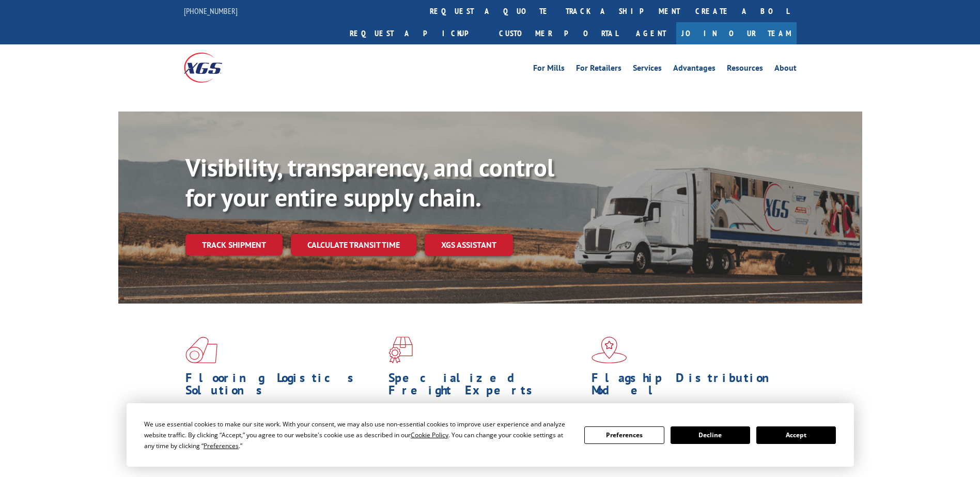  I want to click on a: Request a pickup, so click(416, 33).